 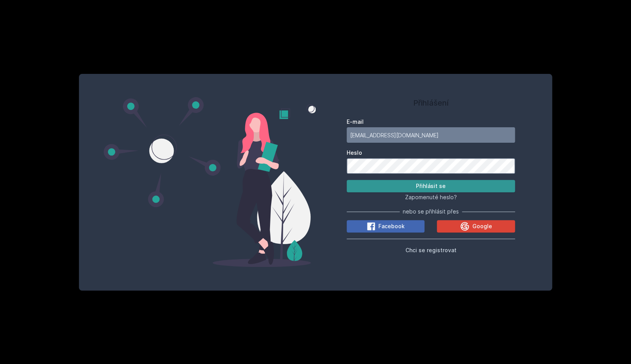 I want to click on input: Tvoje e-mailová adresa, so click(x=431, y=135).